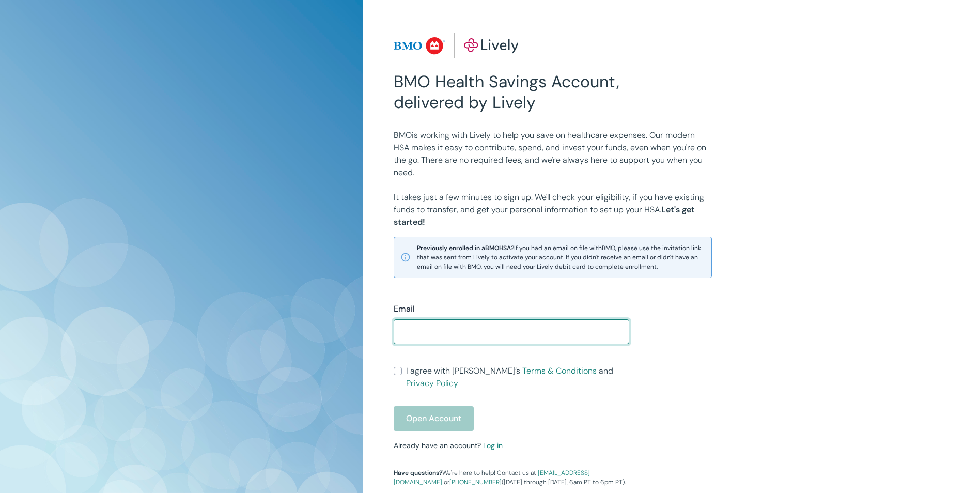 This screenshot has height=493, width=980. I want to click on a: Terms & Conditions, so click(560, 371).